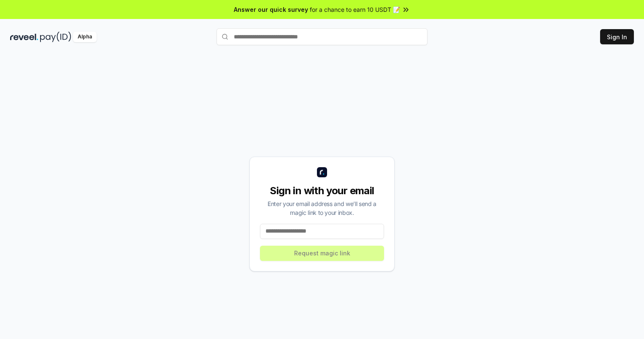 The width and height of the screenshot is (644, 339). I want to click on div: Sign in with your email, so click(322, 191).